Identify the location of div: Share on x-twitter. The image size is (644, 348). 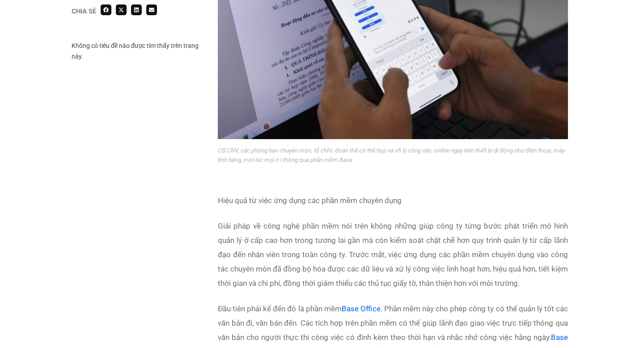
(121, 10).